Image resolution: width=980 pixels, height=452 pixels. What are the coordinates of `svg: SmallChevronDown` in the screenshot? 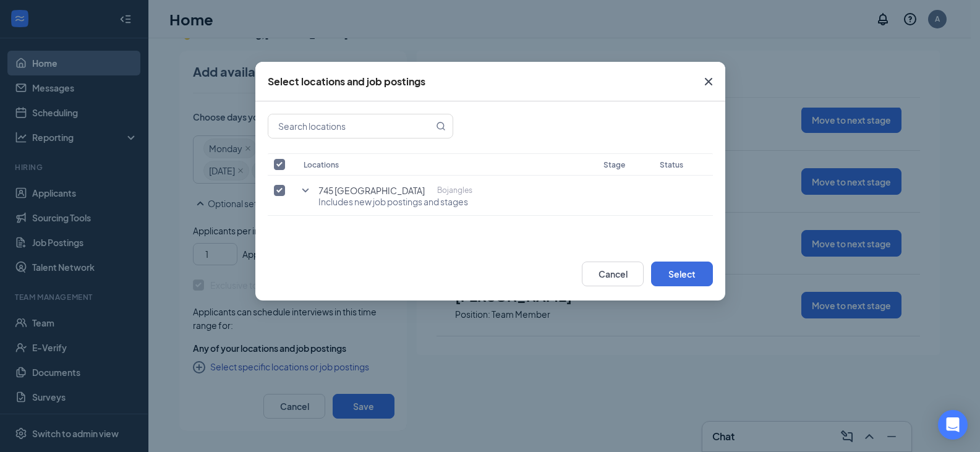 It's located at (305, 191).